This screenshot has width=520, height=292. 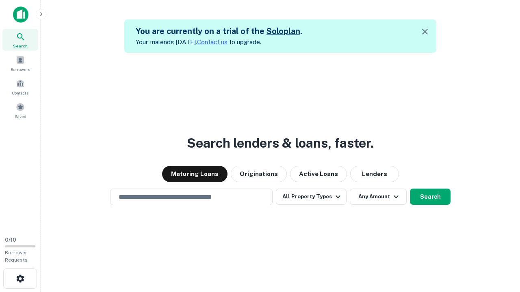 What do you see at coordinates (21, 15) in the screenshot?
I see `img: capitalize-icon.png` at bounding box center [21, 15].